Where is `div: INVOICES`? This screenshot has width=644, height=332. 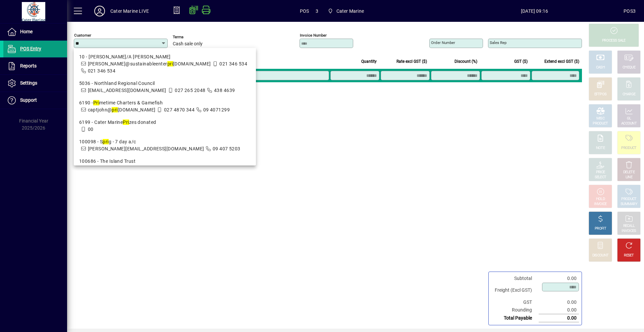
div: INVOICES is located at coordinates (629, 231).